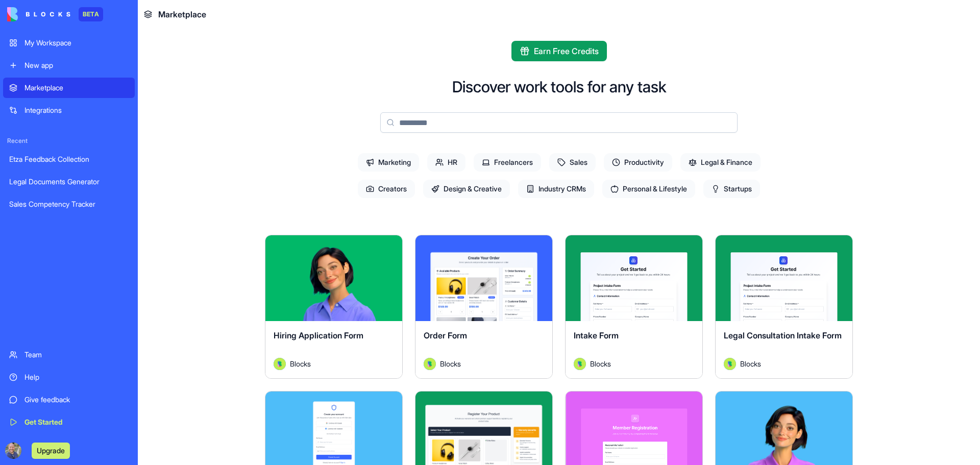 The width and height of the screenshot is (980, 465). What do you see at coordinates (69, 204) in the screenshot?
I see `div: Sales Competency Tracker` at bounding box center [69, 204].